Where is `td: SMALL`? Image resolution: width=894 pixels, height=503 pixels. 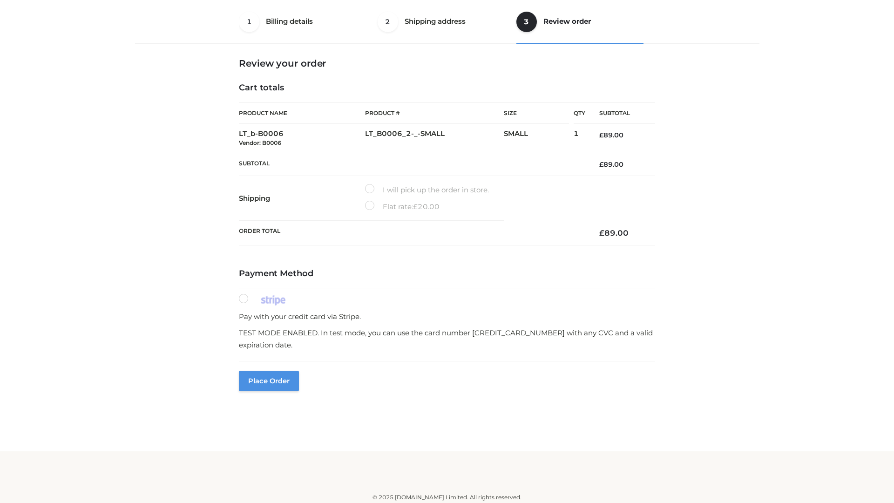 td: SMALL is located at coordinates (539, 138).